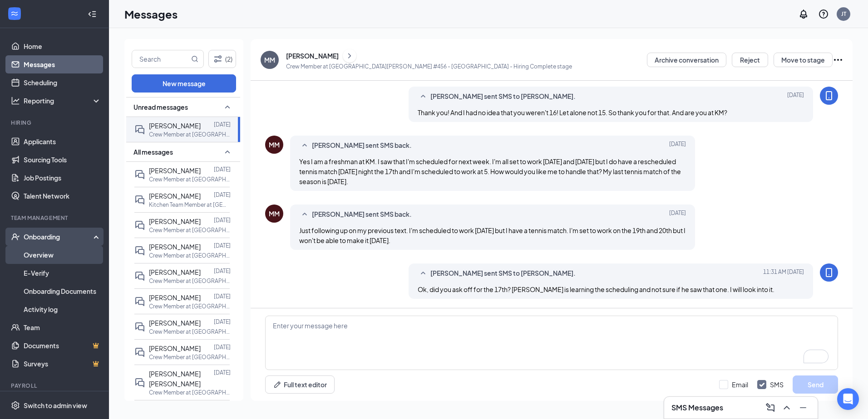 The height and width of the screenshot is (419, 868). What do you see at coordinates (573, 113) in the screenshot?
I see `span: Thank you! And I had no idea that you weren't 16! Let alone not 15. So thank you for that. And ar...` at bounding box center [573, 113].